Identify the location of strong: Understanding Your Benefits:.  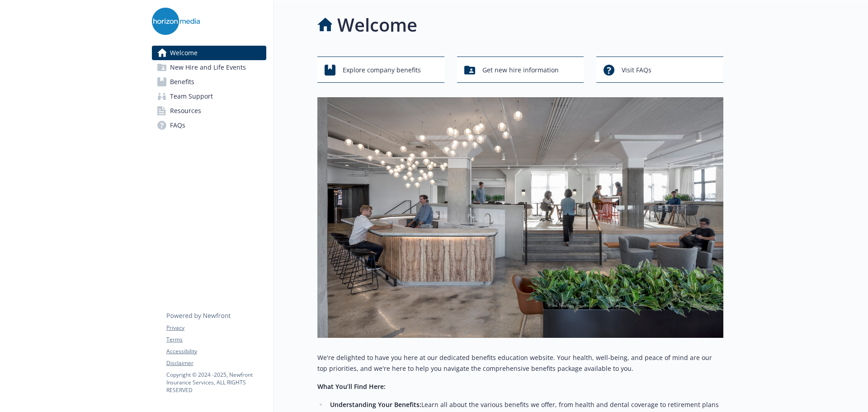
(376, 405).